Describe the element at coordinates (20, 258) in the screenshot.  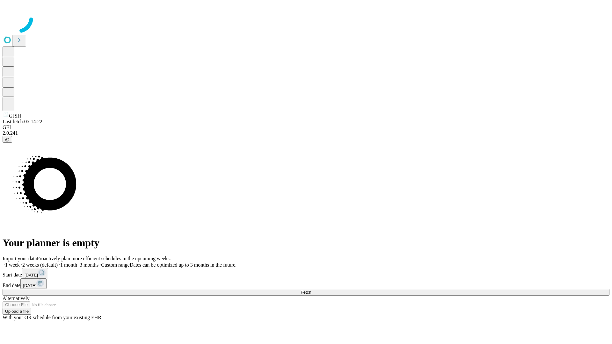
I see `span: Import your data` at that location.